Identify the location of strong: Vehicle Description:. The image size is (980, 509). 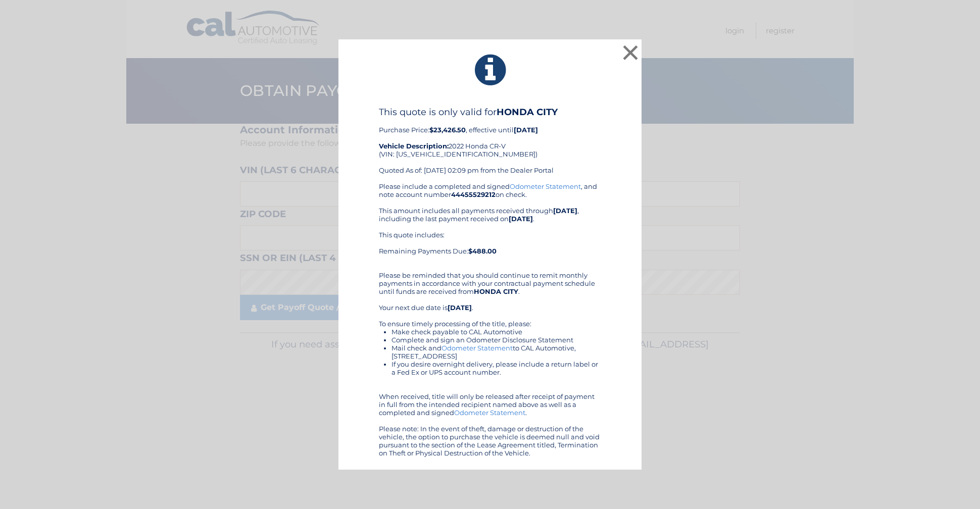
(414, 146).